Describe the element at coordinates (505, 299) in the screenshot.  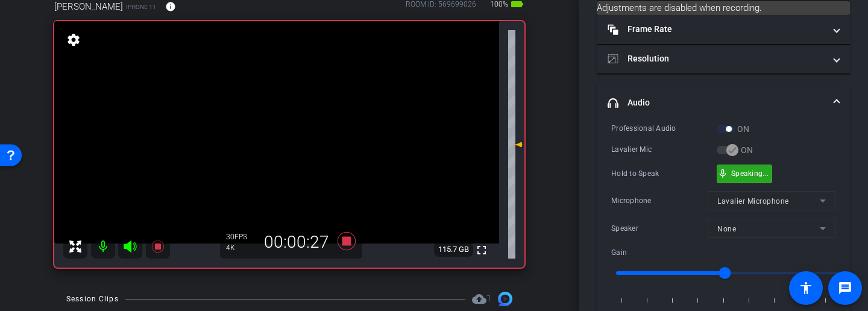
I see `img: Session clips` at that location.